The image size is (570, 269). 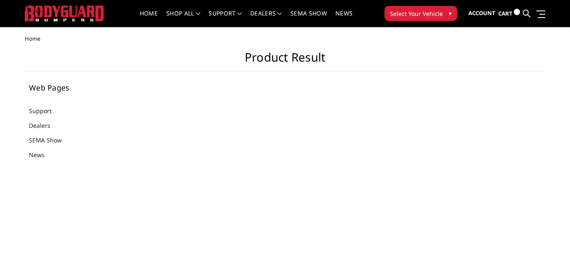 What do you see at coordinates (505, 13) in the screenshot?
I see `span: Cart` at bounding box center [505, 13].